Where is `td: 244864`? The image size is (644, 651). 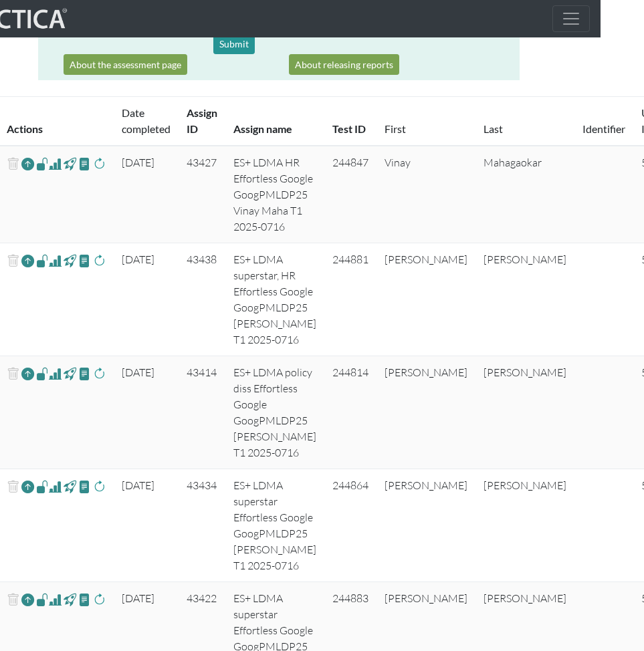 td: 244864 is located at coordinates (351, 525).